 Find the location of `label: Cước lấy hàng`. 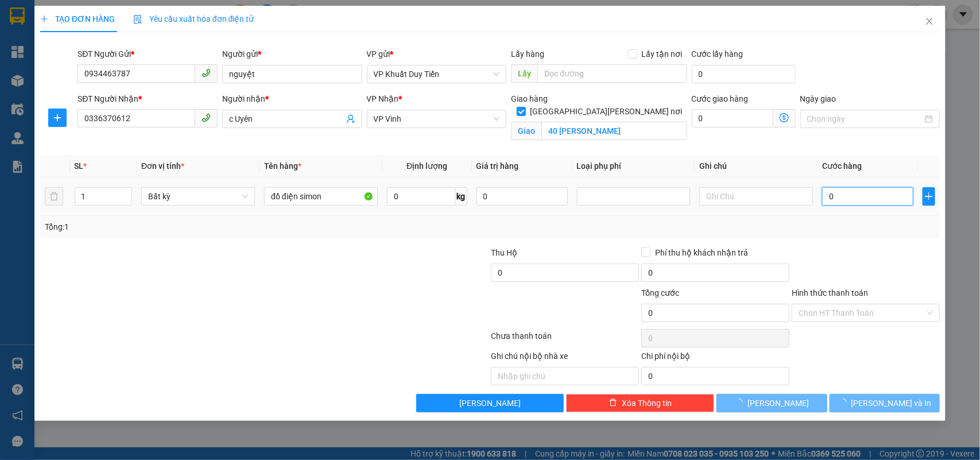

label: Cước lấy hàng is located at coordinates (717, 54).